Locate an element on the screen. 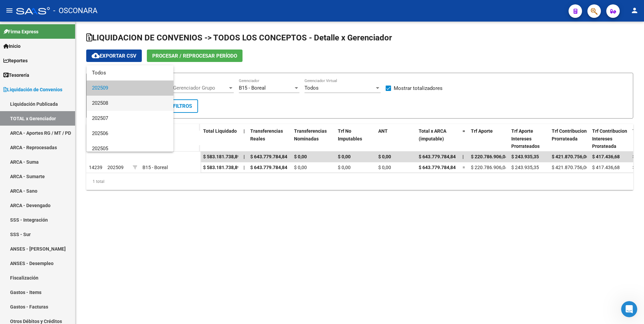  span: 202508 is located at coordinates (130, 103).